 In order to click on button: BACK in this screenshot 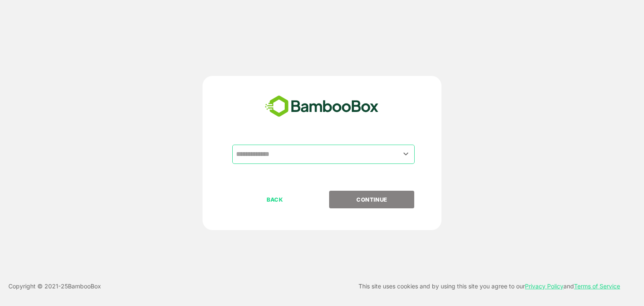, I will do `click(275, 200)`.